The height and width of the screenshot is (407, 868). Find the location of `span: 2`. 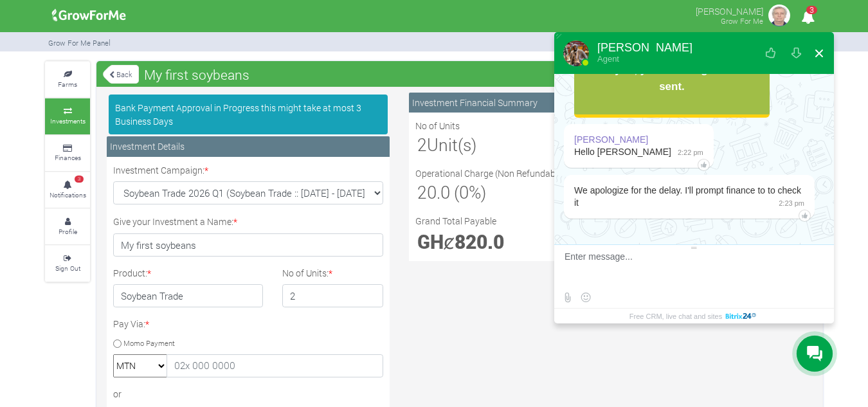

span: 2 is located at coordinates (422, 144).